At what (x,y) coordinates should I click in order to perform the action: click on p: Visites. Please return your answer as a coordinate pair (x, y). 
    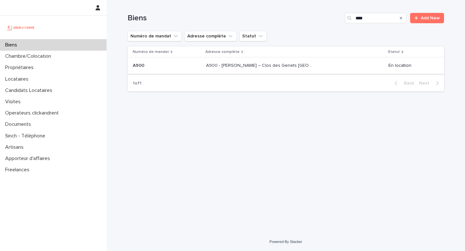
    Looking at the image, I should click on (14, 102).